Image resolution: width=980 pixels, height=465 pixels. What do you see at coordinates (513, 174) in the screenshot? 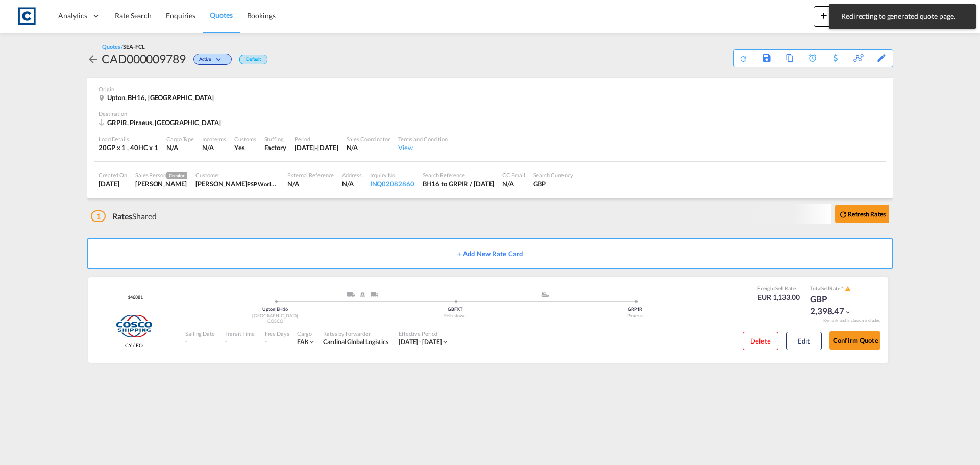
I see `div: CC Email` at bounding box center [513, 174].